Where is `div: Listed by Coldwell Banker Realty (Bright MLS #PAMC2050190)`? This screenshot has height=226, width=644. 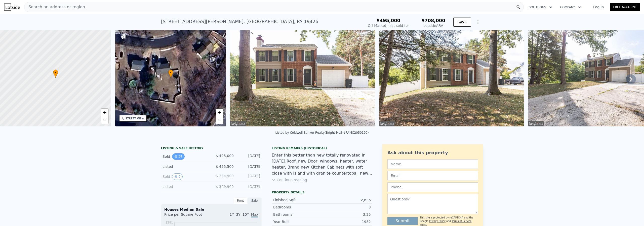
div: Listed by Coldwell Banker Realty (Bright MLS #PAMC2050190) is located at coordinates (322, 133).